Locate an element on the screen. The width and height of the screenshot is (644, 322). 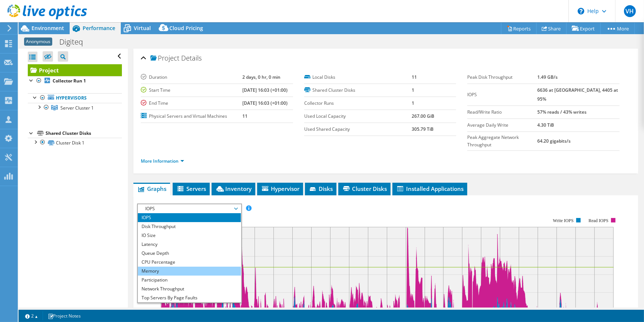
label: Shared Cluster Disks is located at coordinates (358, 90).